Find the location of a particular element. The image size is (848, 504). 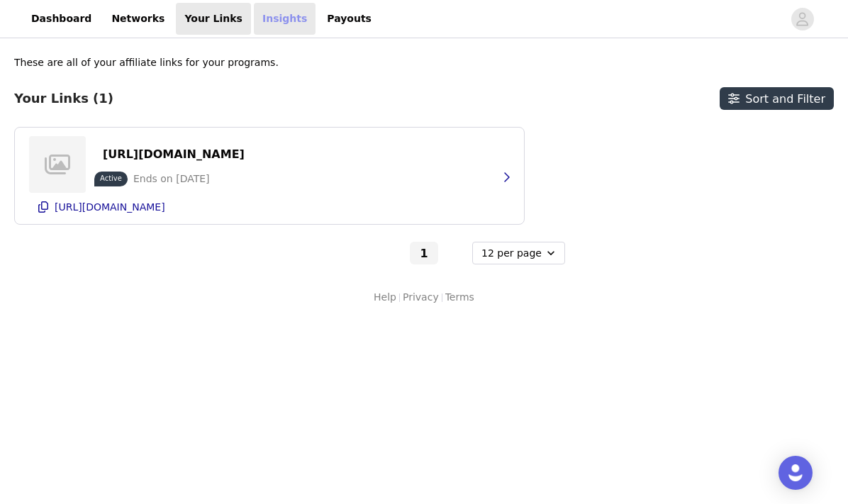

a: Insights is located at coordinates (285, 18).